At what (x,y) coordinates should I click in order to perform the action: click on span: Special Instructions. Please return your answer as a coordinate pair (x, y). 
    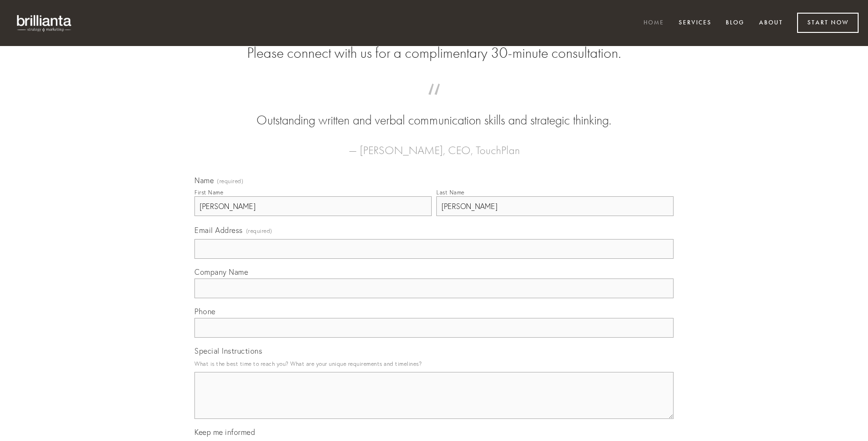
    Looking at the image, I should click on (228, 351).